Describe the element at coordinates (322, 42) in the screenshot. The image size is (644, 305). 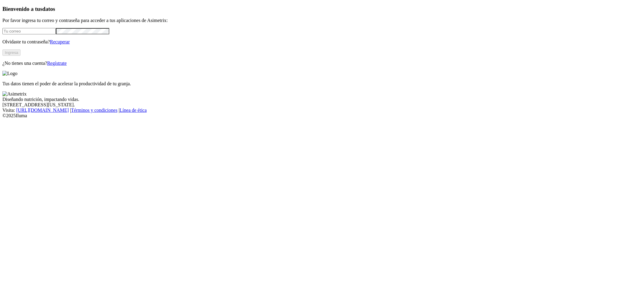
I see `p: Olvidaste tu contraseña?` at that location.